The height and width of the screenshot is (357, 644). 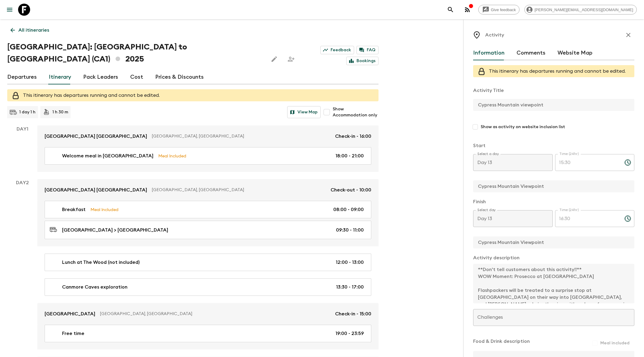 I want to click on p: Day 1, so click(x=22, y=129).